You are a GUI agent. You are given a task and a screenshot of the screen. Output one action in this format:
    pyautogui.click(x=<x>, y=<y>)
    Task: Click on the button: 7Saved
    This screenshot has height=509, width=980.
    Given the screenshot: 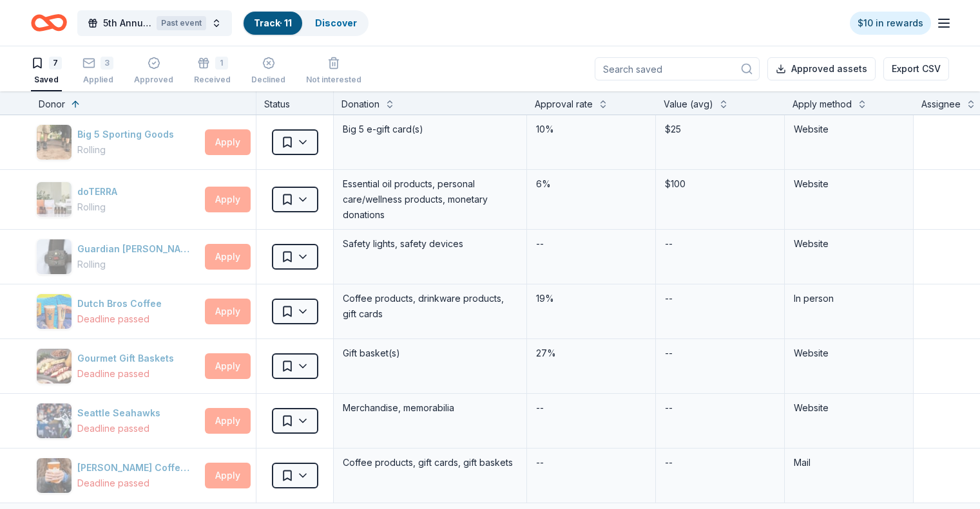 What is the action you would take?
    pyautogui.click(x=46, y=72)
    